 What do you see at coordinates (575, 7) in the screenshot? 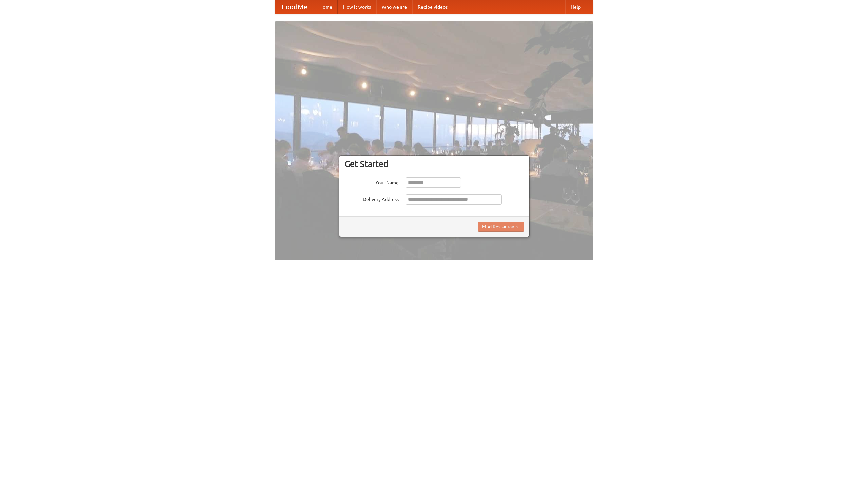
I see `a: Help` at bounding box center [575, 7].